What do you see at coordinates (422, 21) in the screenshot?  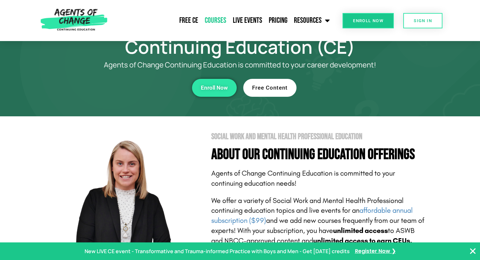 I see `span: SIGN IN` at bounding box center [422, 21].